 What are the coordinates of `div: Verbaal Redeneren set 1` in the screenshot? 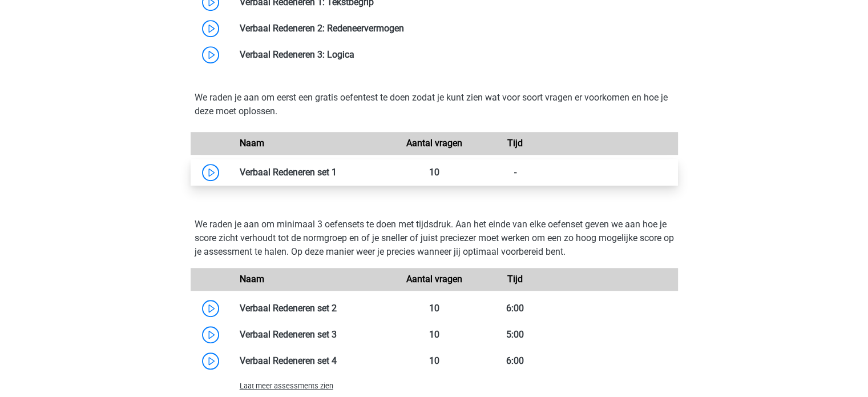 It's located at (312, 172).